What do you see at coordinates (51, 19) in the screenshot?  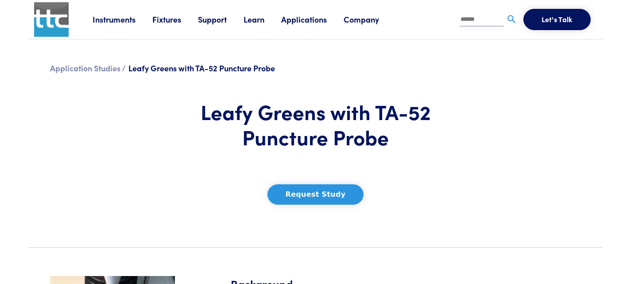 I see `img: ttc_logo_1x1_v1.0.png` at bounding box center [51, 19].